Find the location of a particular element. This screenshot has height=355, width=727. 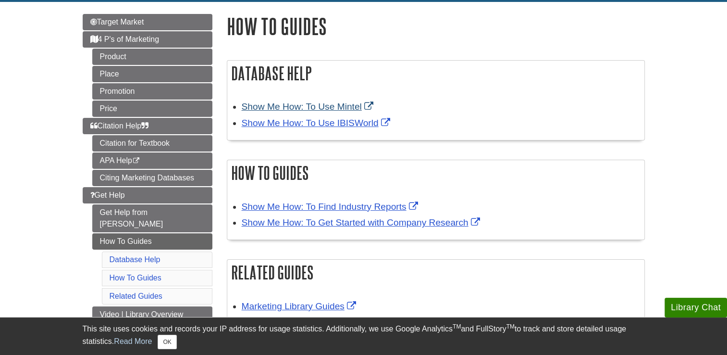

a: Database Help is located at coordinates (135, 259).